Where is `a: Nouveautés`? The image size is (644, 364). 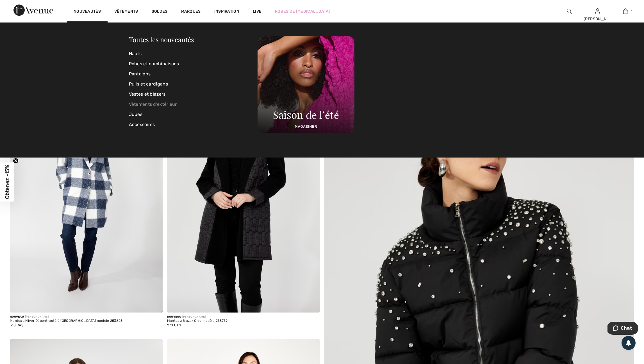
a: Nouveautés is located at coordinates (87, 12).